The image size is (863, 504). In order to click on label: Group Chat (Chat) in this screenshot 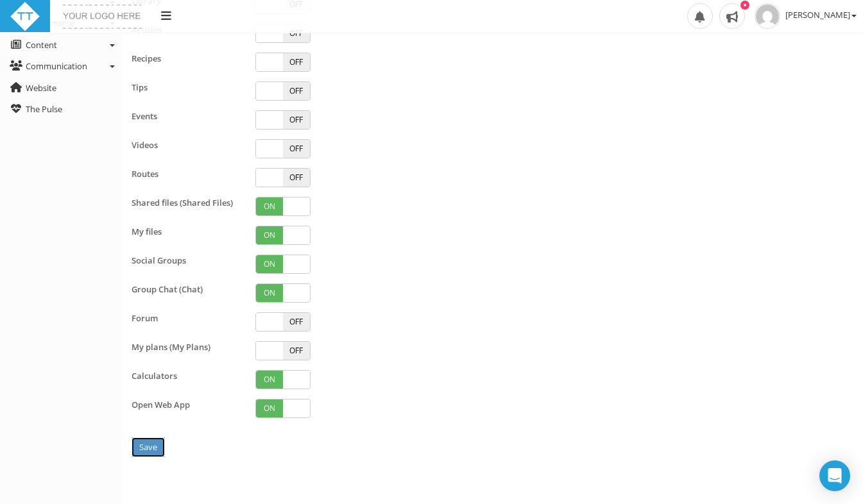, I will do `click(167, 290)`.